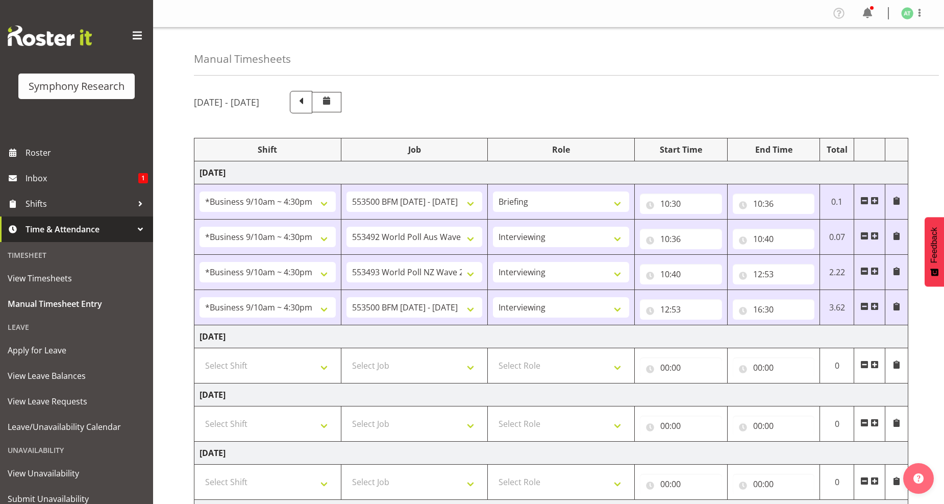 The height and width of the screenshot is (504, 944). Describe the element at coordinates (77, 86) in the screenshot. I see `div: Symphony Research` at that location.